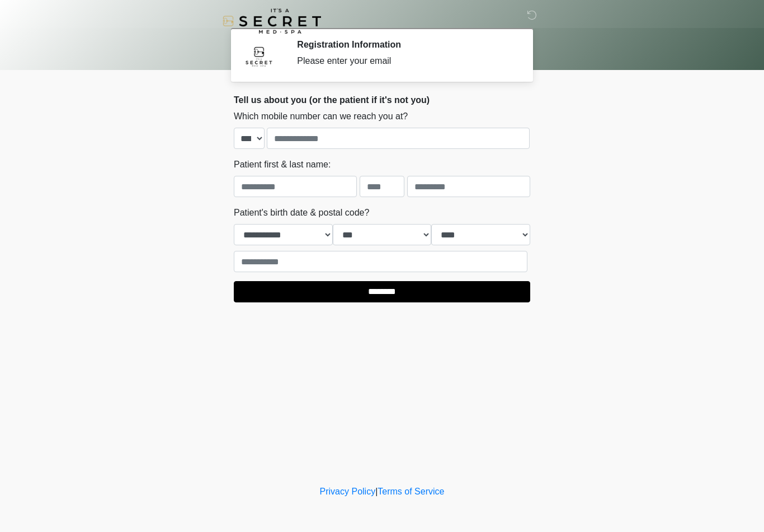 The height and width of the screenshot is (532, 764). I want to click on label: Patient's birth date & postal code?, so click(301, 213).